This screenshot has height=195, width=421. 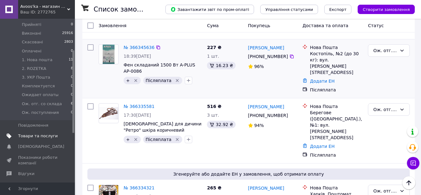 What do you see at coordinates (32, 42) in the screenshot?
I see `span: Скасовані` at bounding box center [32, 42].